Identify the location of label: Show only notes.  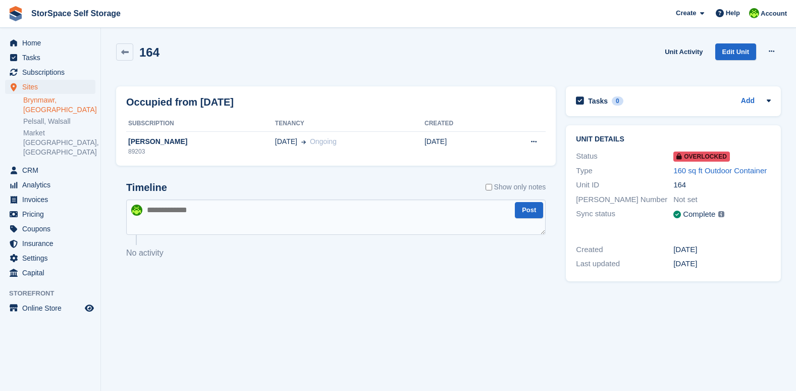
(516, 187).